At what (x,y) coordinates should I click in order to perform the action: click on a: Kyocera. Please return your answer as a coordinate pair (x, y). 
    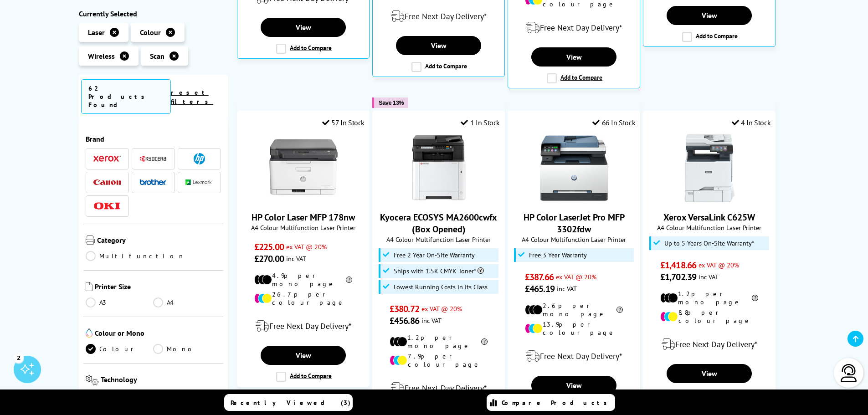
    Looking at the image, I should click on (153, 158).